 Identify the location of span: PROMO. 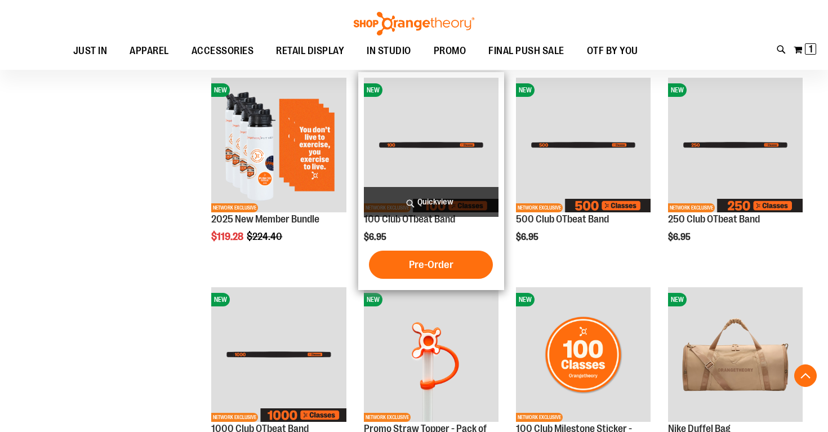
(450, 51).